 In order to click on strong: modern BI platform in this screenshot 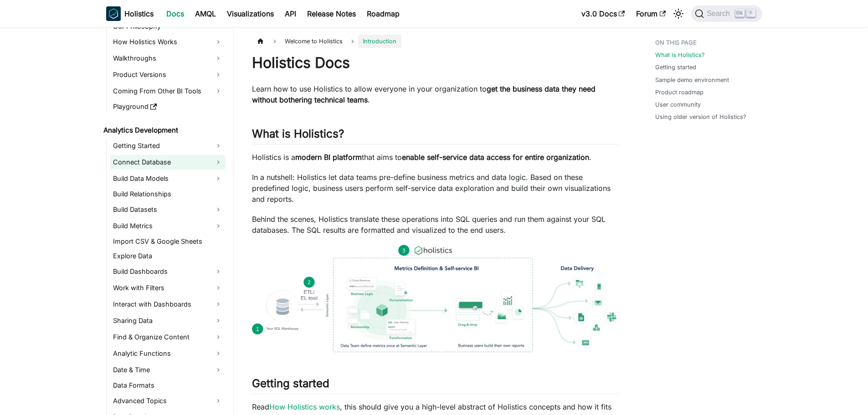, I will do `click(328, 158)`.